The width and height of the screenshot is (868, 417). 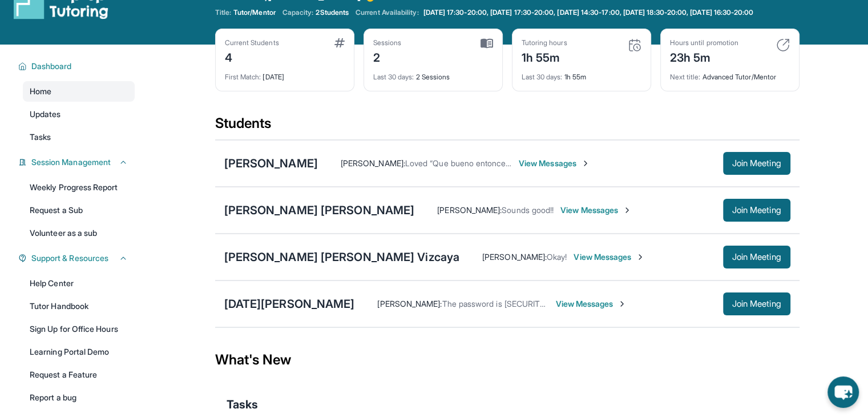 What do you see at coordinates (77, 162) in the screenshot?
I see `button: Session Management` at bounding box center [77, 162].